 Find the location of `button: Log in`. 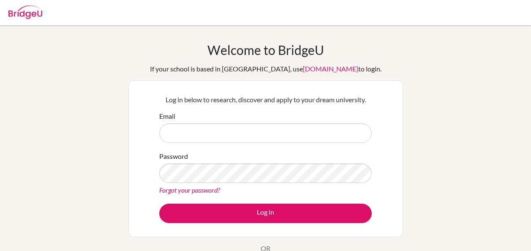

button: Log in is located at coordinates (265, 213).